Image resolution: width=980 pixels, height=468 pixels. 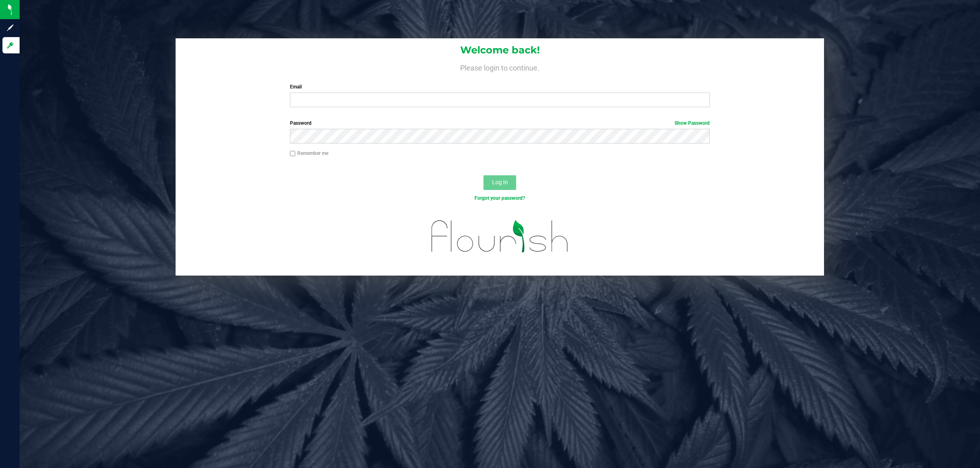 What do you see at coordinates (692, 123) in the screenshot?
I see `a: Show Password` at bounding box center [692, 123].